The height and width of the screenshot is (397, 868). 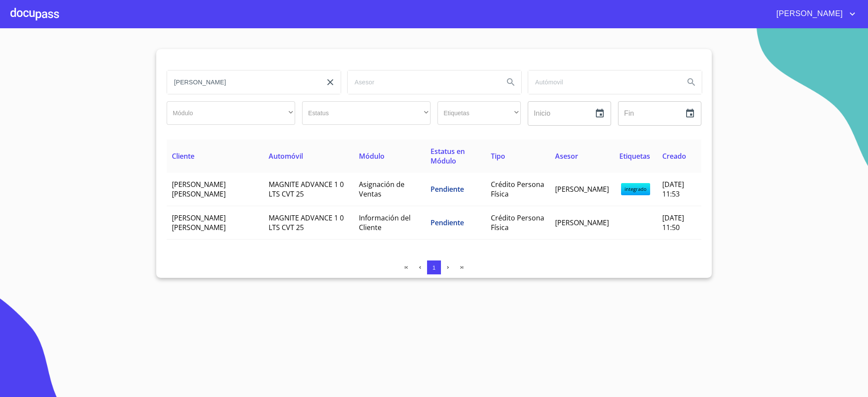 I want to click on span: integrado, so click(x=636, y=189).